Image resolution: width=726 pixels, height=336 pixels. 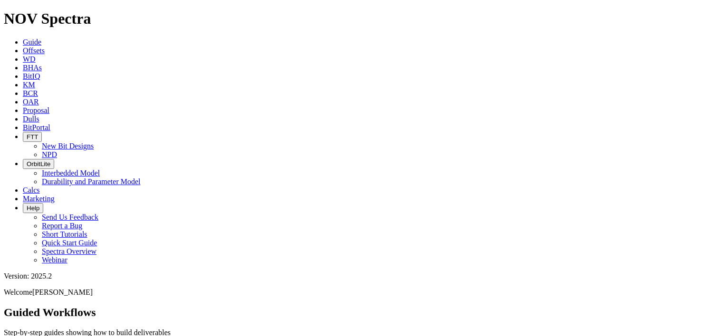 I want to click on a: Short Tutorials, so click(x=65, y=234).